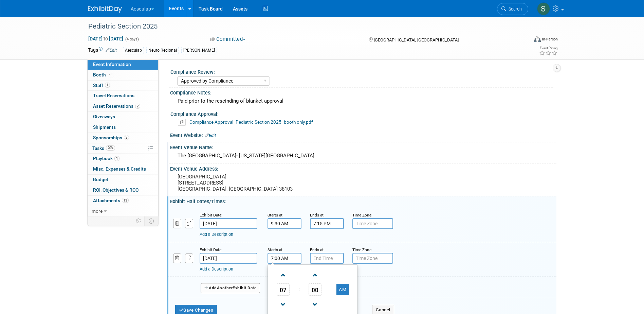 This screenshot has width=644, height=314. I want to click on span: 13, so click(125, 200).